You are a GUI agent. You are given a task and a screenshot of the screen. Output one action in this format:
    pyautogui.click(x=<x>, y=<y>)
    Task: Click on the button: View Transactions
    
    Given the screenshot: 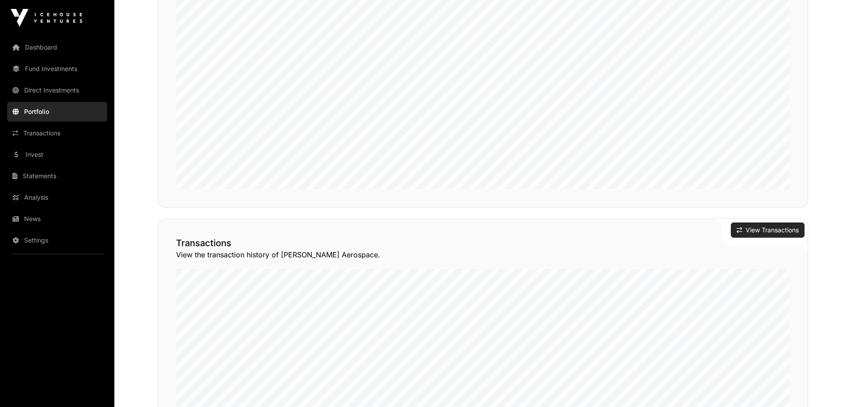 What is the action you would take?
    pyautogui.click(x=767, y=230)
    